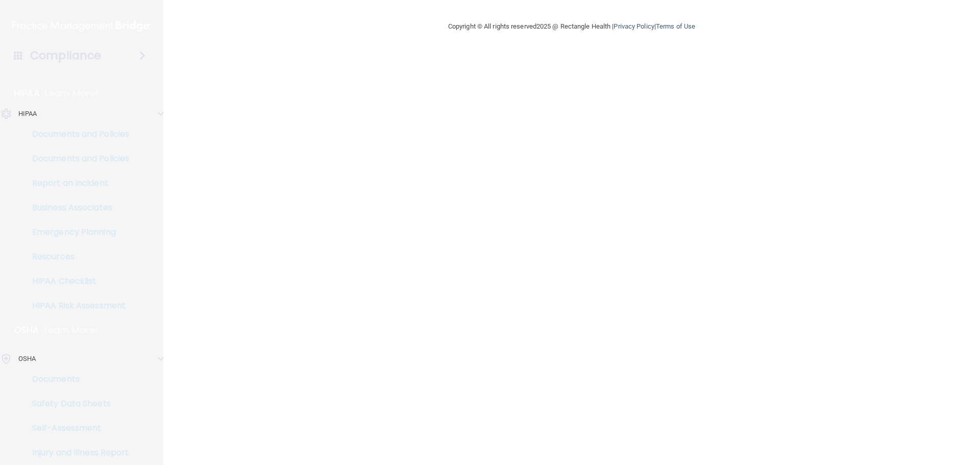 This screenshot has height=465, width=980. I want to click on p: Self-Assessment, so click(76, 428).